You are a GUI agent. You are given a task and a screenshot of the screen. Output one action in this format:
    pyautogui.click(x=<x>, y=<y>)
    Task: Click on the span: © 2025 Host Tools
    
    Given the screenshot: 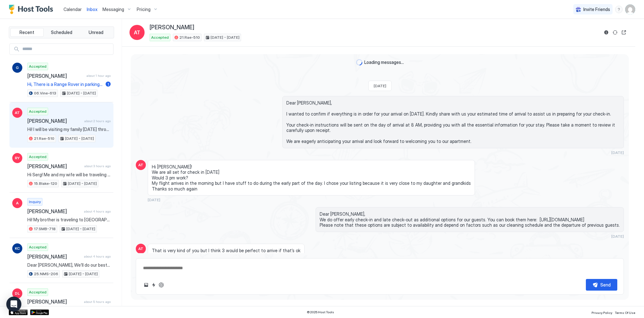 What is the action you would take?
    pyautogui.click(x=320, y=312)
    